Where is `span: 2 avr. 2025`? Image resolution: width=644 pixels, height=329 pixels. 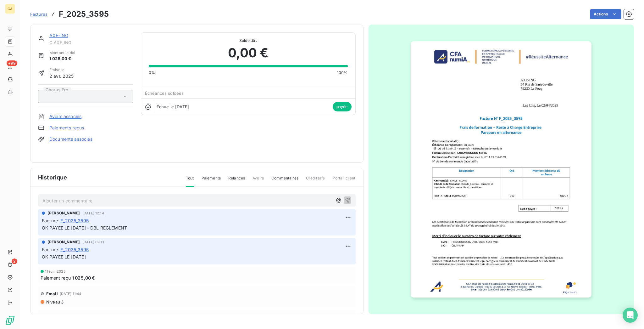 span: 2 avr. 2025 is located at coordinates (62, 76).